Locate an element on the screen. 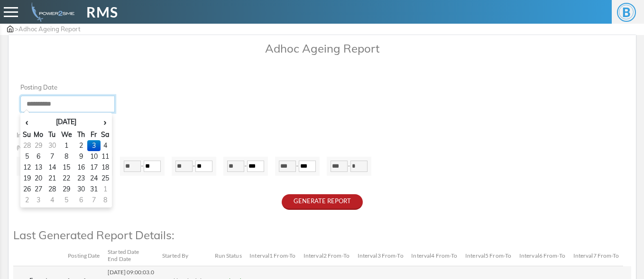 The height and width of the screenshot is (279, 644). td: 24 is located at coordinates (93, 178).